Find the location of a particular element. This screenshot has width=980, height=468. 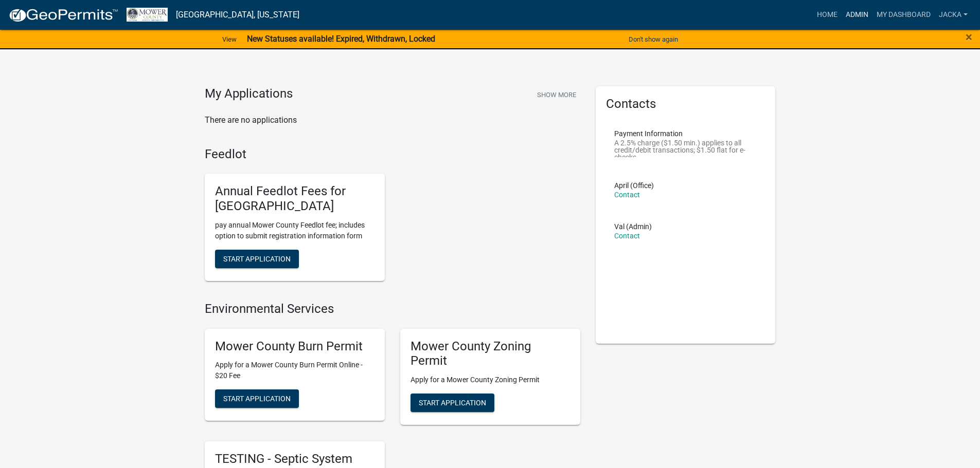

p: Apply for a Mower County Burn Permit Online - $20 Fee is located at coordinates (295, 371).